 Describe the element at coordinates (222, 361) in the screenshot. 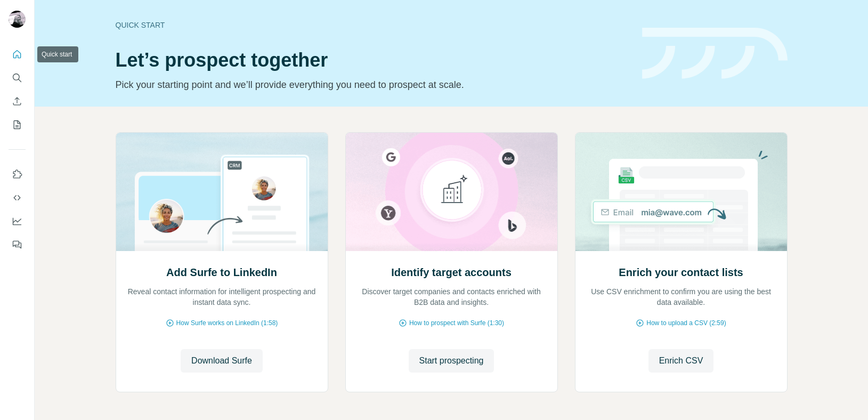

I see `span: Download Surfe` at that location.